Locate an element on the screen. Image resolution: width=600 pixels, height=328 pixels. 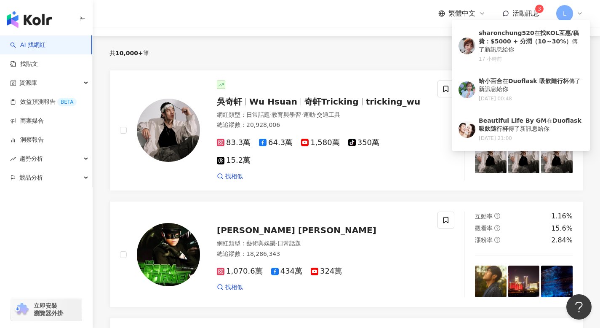
span: rise is located at coordinates (13, 159).